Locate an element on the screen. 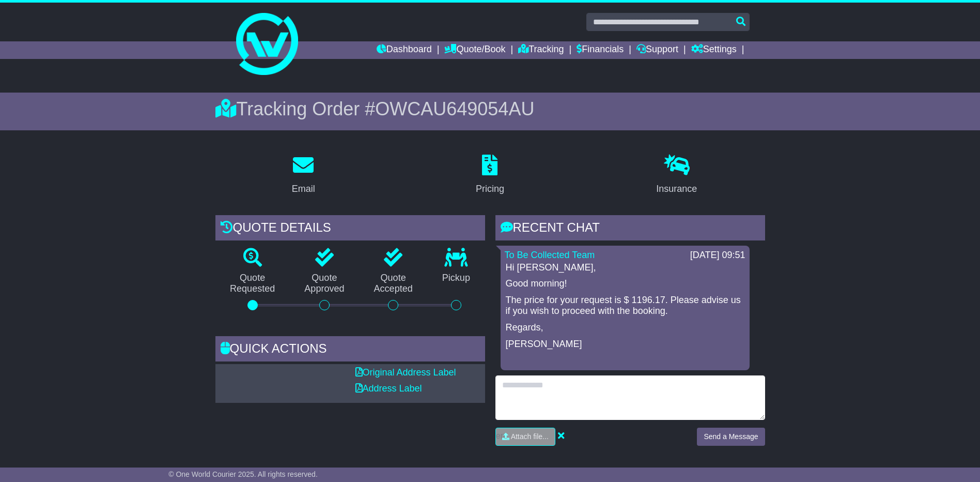 This screenshot has width=980, height=482. button: Send a Message is located at coordinates (730, 437).